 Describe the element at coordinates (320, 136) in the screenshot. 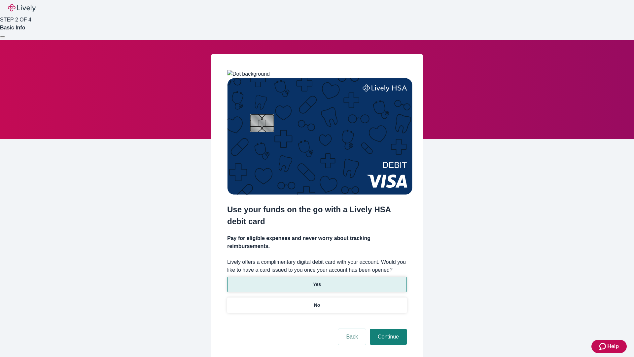

I see `img: Debit card` at that location.